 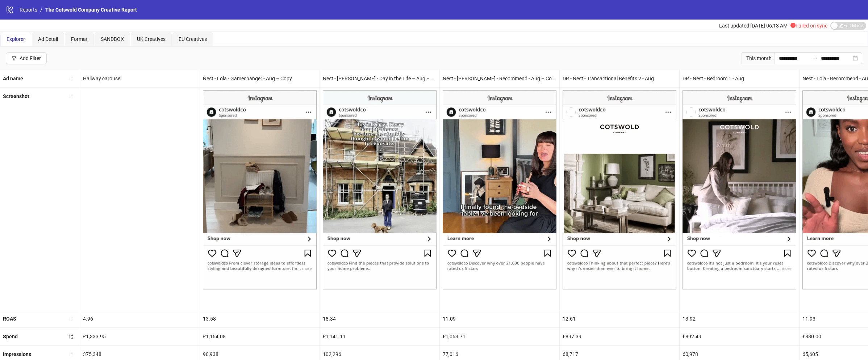 I want to click on div: £1,063.71, so click(x=500, y=337).